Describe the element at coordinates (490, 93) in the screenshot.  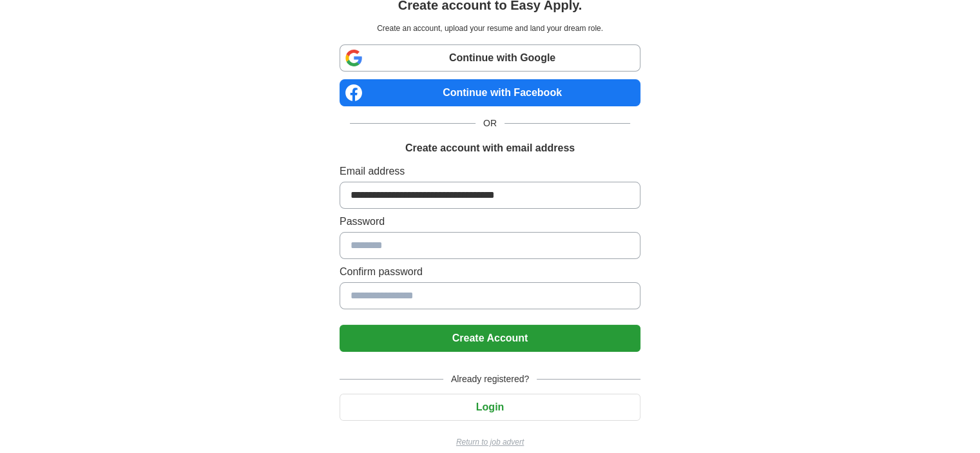
I see `a: Continue with Facebook` at that location.